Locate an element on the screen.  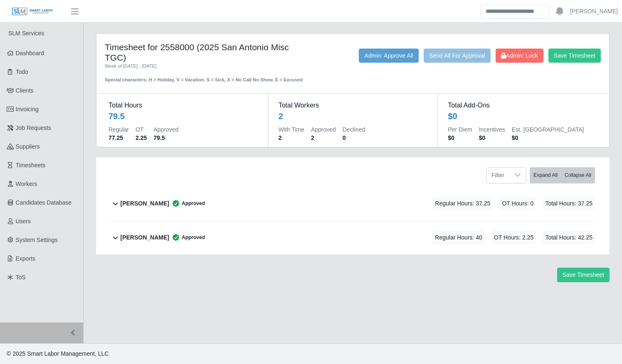
span: Regular Hours: 37.25 is located at coordinates (462, 203).